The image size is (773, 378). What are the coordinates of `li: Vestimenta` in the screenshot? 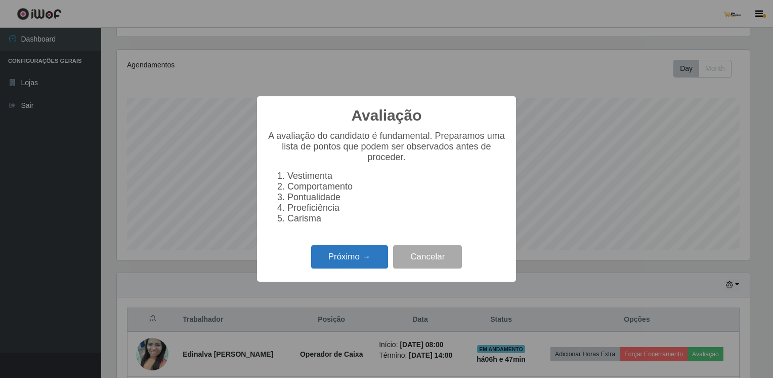 It's located at (397, 176).